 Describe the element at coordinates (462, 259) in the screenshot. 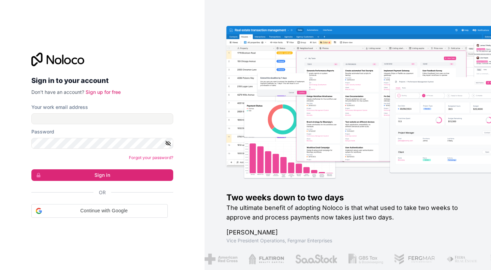

I see `img: /assets/fiera-fwj2N5v4.png` at that location.